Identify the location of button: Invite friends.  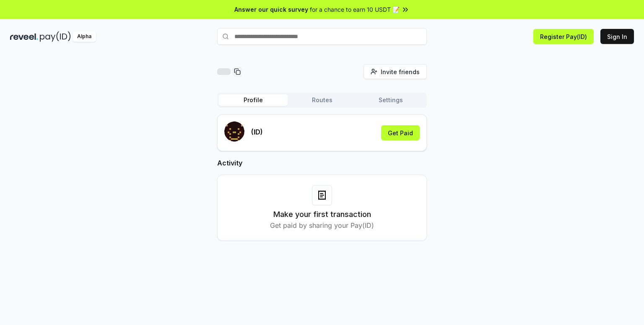
(395, 72).